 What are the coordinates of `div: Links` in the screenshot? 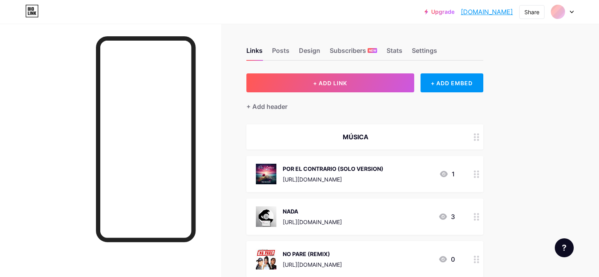 It's located at (254, 53).